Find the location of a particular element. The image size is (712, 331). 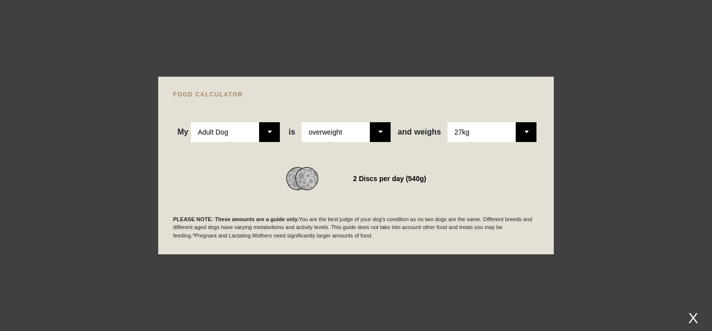

b: PLEASE NOTE: These amounts are a guide only. is located at coordinates (236, 219).